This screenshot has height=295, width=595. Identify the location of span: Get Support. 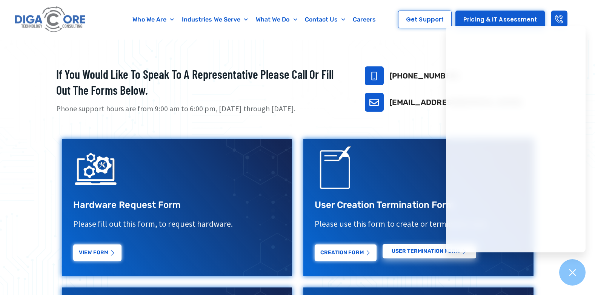
(425, 19).